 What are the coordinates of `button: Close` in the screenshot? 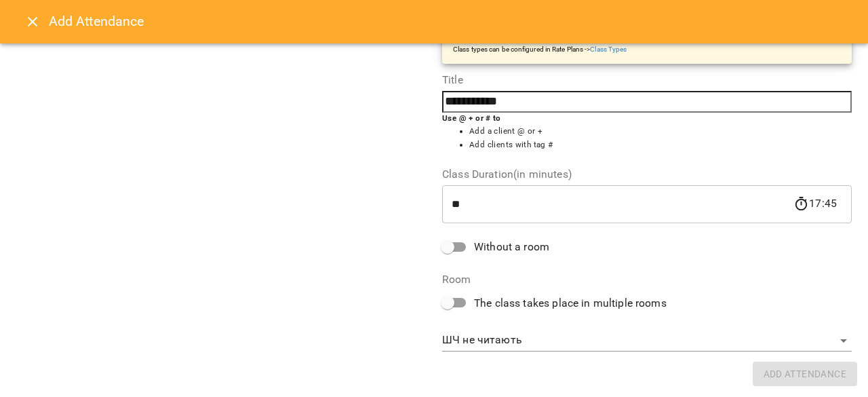 It's located at (33, 22).